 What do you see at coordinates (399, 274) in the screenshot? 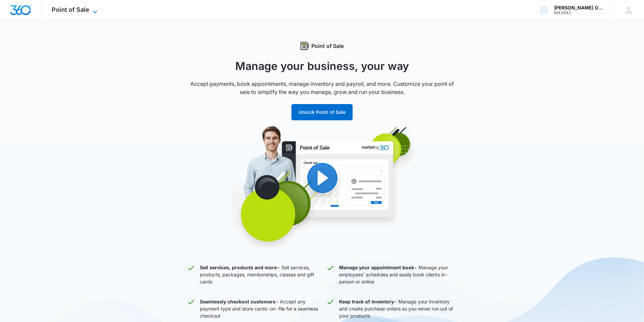
I see `p: Manage your employees’ schedules and easily book clients in-person or online` at bounding box center [399, 274].